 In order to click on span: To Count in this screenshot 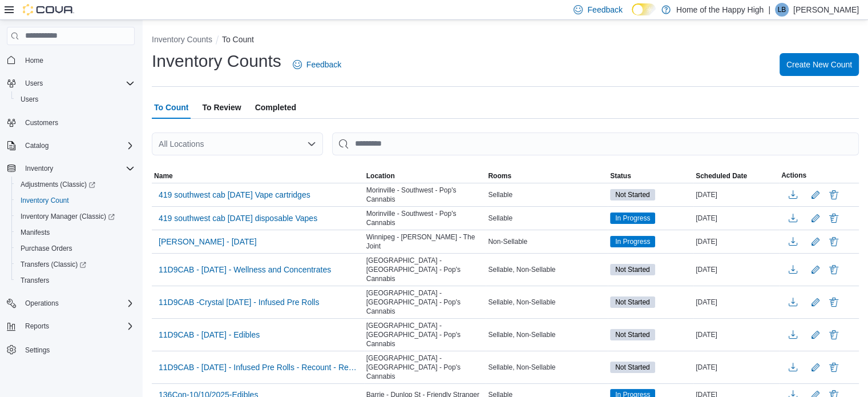, I will do `click(171, 107)`.